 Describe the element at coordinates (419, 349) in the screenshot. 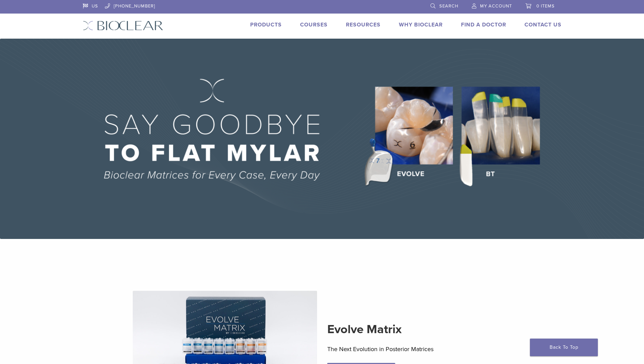

I see `p: The Next Evolution in Posterior Matrices` at that location.